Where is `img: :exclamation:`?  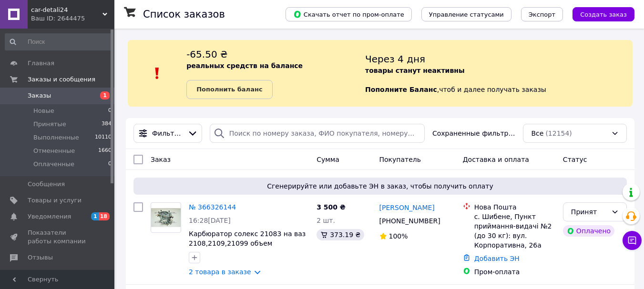 img: :exclamation: is located at coordinates (157, 73).